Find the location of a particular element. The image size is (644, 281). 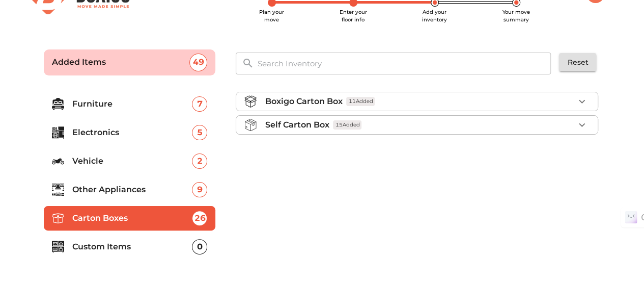

span: Add your inventory is located at coordinates (434, 16).